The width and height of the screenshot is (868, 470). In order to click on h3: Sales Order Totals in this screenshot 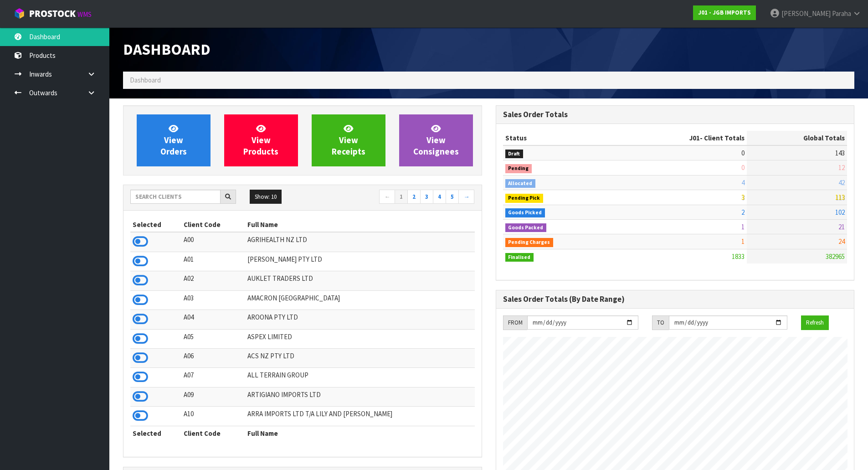, I will do `click(676, 114)`.